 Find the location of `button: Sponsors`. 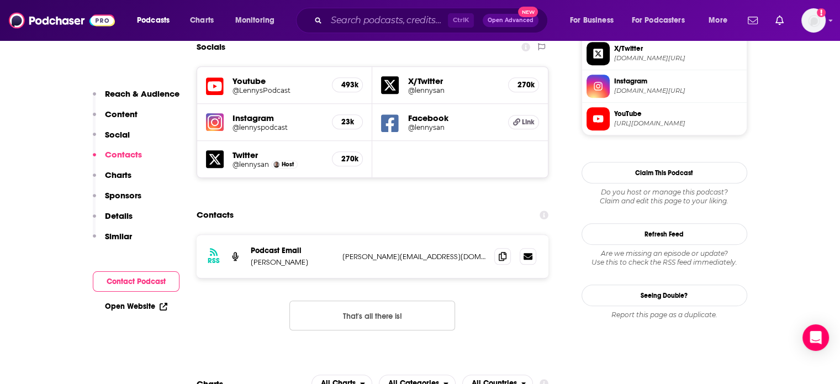

button: Sponsors is located at coordinates (117, 200).